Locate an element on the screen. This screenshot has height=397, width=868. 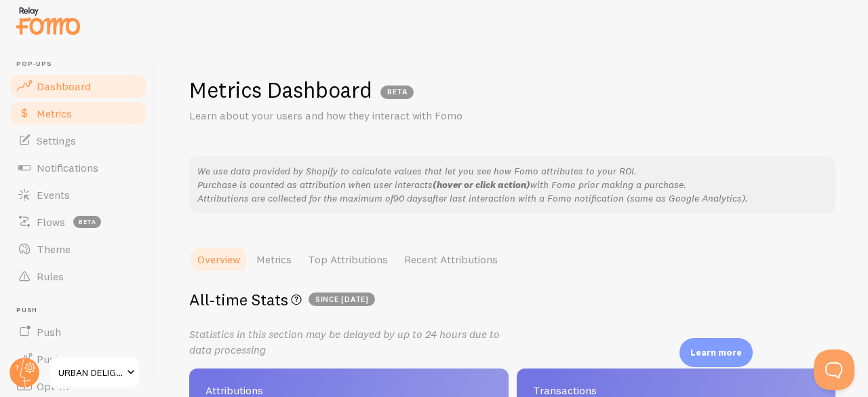
span: Flows is located at coordinates (51, 222).